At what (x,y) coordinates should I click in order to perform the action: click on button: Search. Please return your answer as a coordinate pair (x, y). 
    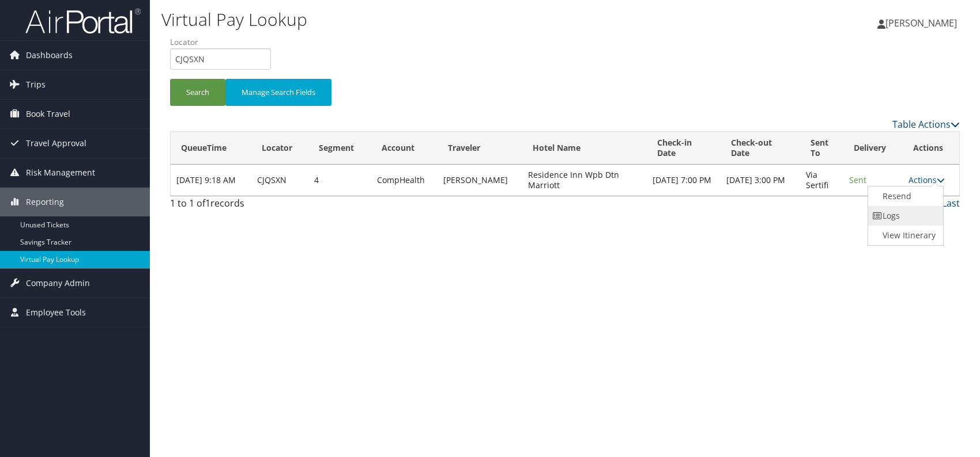
    Looking at the image, I should click on (198, 92).